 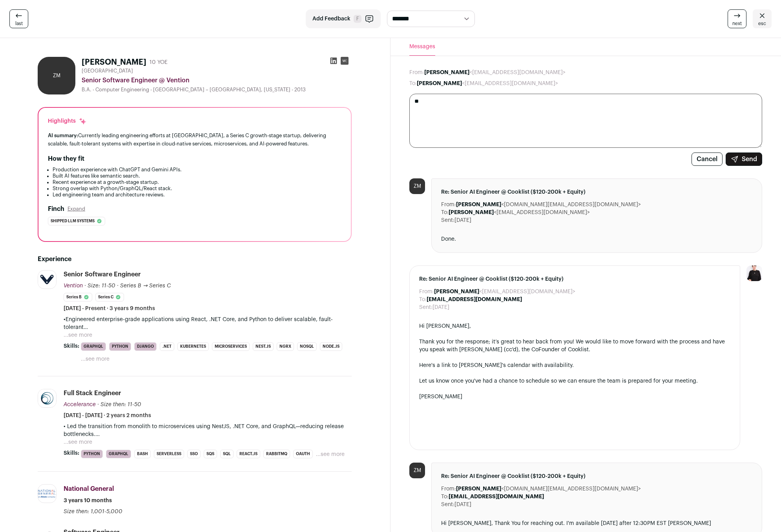 What do you see at coordinates (66, 159) in the screenshot?
I see `h2: How they fit` at bounding box center [66, 159].